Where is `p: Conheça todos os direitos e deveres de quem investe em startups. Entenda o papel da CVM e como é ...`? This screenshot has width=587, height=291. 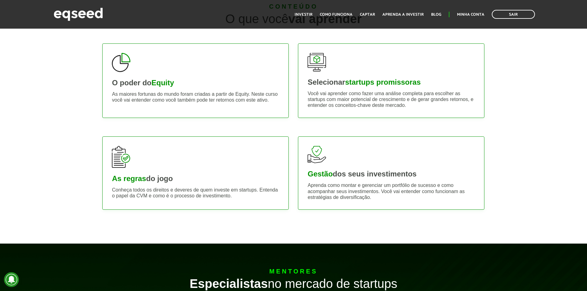
p: Conheça todos os direitos e deveres de quem investe em startups. Entenda o papel da CVM e como é ... is located at coordinates (195, 193).